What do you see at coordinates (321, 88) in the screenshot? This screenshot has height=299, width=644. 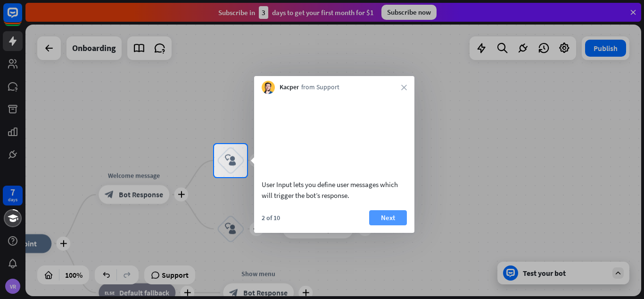 I see `span: from Support` at bounding box center [321, 88].